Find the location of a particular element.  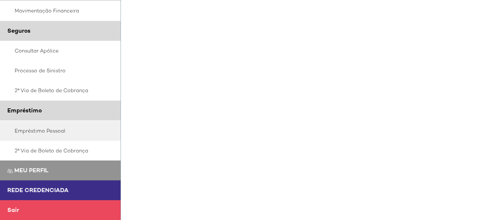

img: Meu perfil is located at coordinates (10, 171).